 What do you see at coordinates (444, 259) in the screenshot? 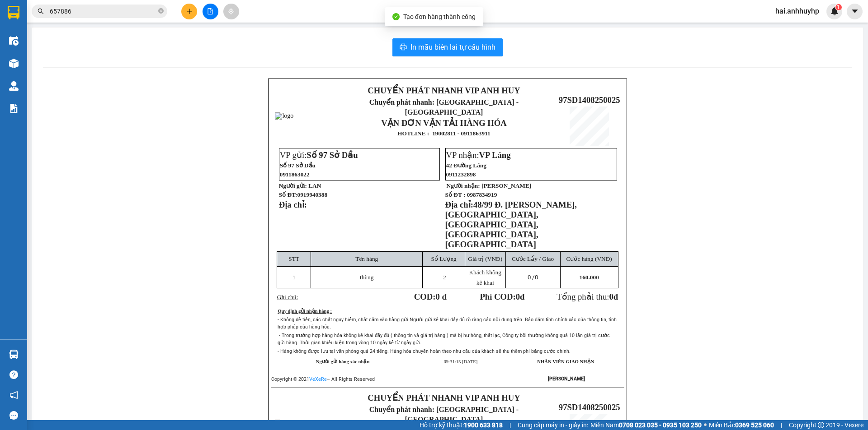
I see `span: Số Lượng` at bounding box center [444, 259].